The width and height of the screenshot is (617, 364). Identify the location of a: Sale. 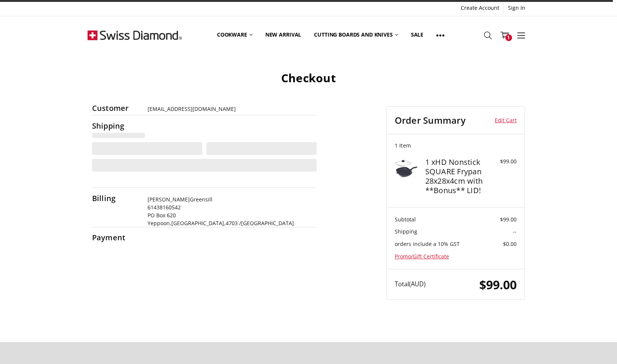
(417, 35).